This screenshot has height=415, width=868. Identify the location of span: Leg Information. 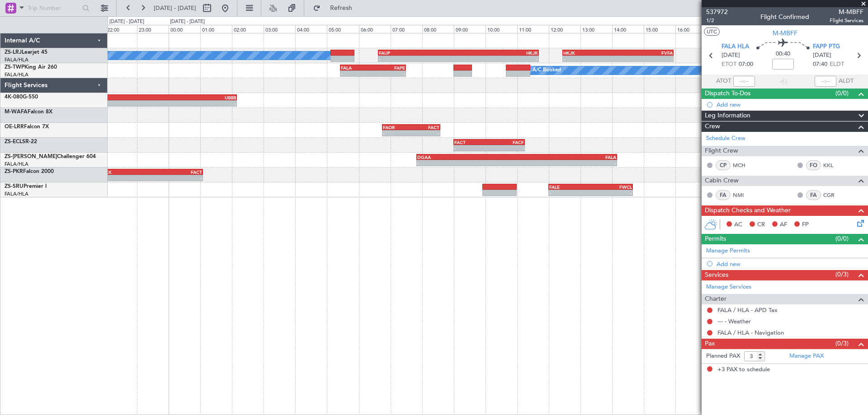
(727, 116).